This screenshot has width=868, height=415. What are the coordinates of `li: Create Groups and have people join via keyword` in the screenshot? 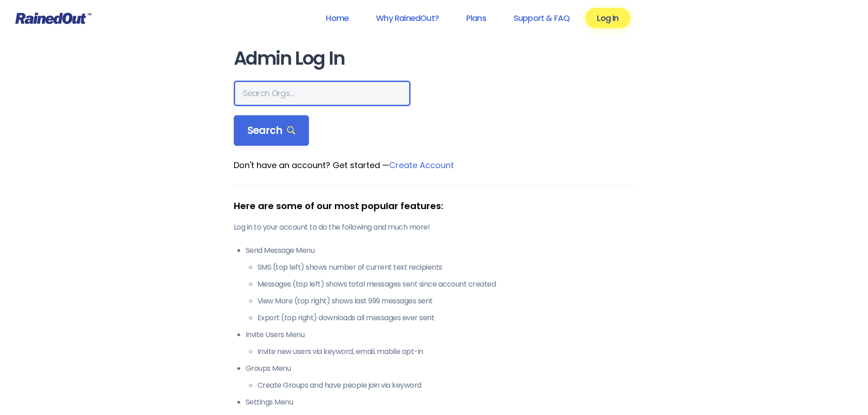 It's located at (446, 385).